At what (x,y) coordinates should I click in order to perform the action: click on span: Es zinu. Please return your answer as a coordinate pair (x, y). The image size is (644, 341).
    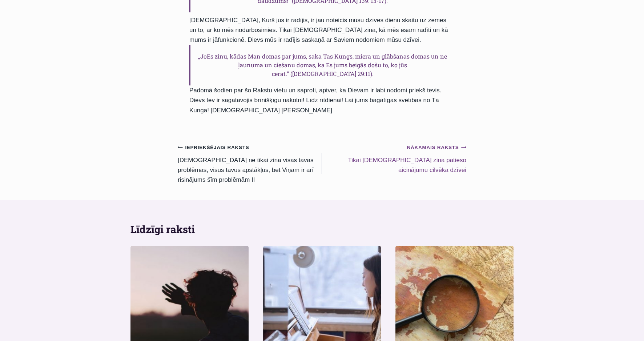
    Looking at the image, I should click on (217, 56).